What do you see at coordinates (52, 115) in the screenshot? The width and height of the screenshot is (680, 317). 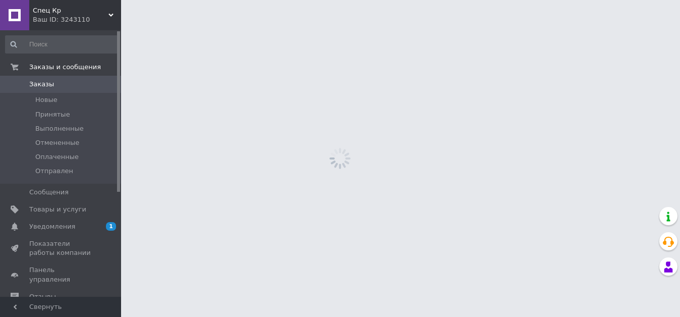 I see `span: Принятые` at bounding box center [52, 115].